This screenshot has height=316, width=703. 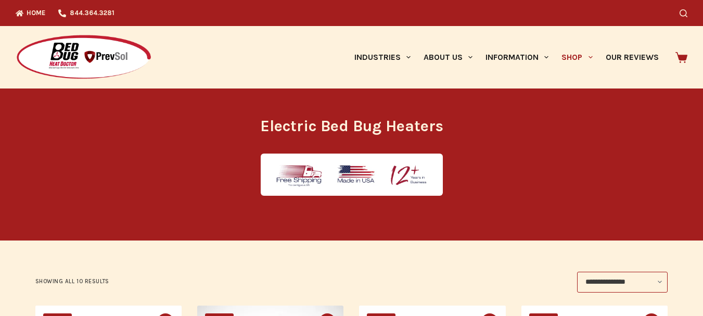 What do you see at coordinates (683, 13) in the screenshot?
I see `button: Search` at bounding box center [683, 13].